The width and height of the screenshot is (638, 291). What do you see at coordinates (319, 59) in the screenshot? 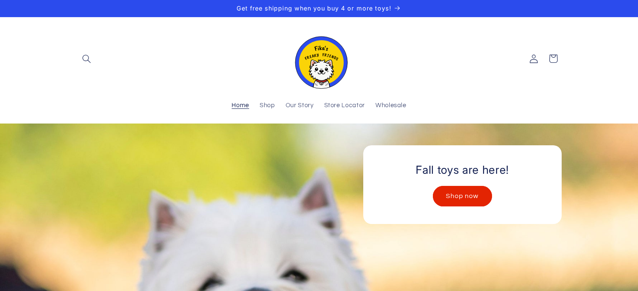
I see `a: Fika's Freaky Friends` at bounding box center [319, 59].